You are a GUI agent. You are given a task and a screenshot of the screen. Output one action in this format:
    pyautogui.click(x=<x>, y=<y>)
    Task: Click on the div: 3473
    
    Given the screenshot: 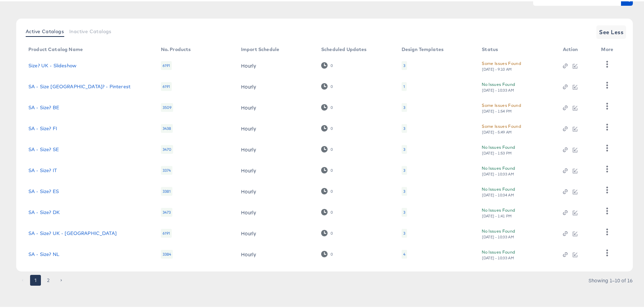 What is the action you would take?
    pyautogui.click(x=167, y=211)
    